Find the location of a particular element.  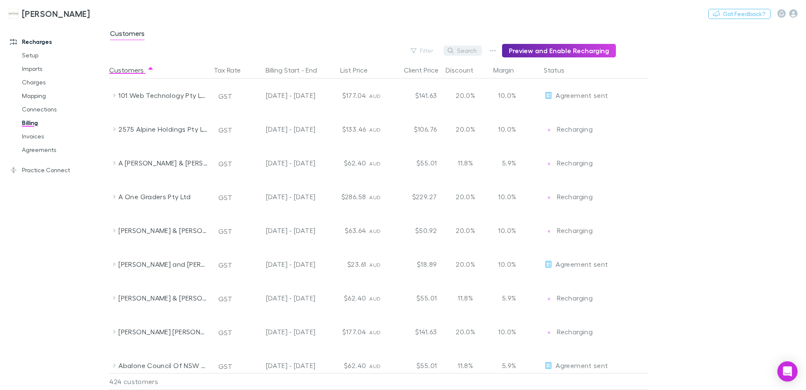

button: Margin is located at coordinates (508, 70).